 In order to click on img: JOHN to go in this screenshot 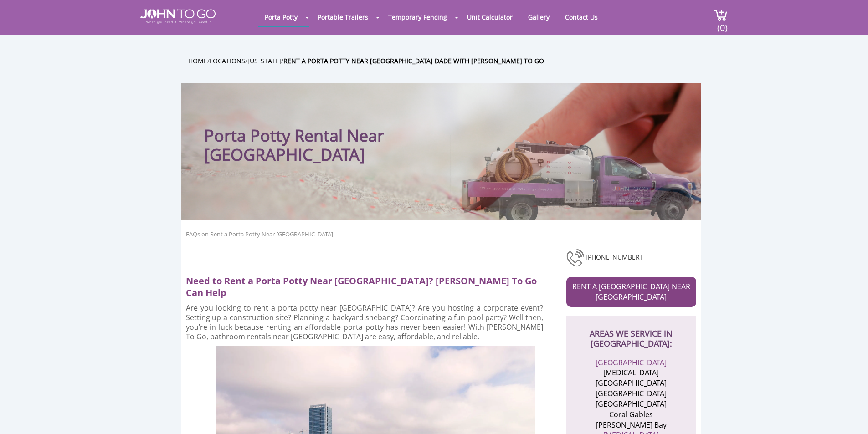, I will do `click(178, 16)`.